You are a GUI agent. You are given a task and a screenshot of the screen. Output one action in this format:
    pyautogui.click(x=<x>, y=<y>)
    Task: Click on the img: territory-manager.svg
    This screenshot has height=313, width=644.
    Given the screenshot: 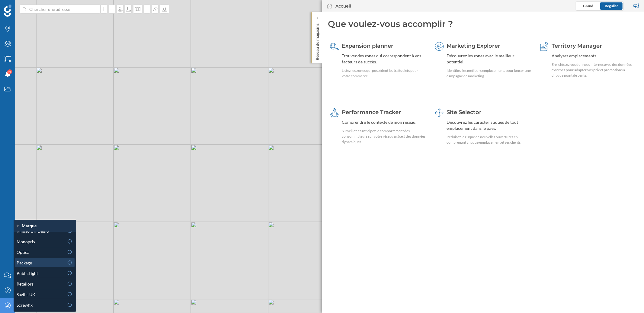 What is the action you would take?
    pyautogui.click(x=544, y=47)
    